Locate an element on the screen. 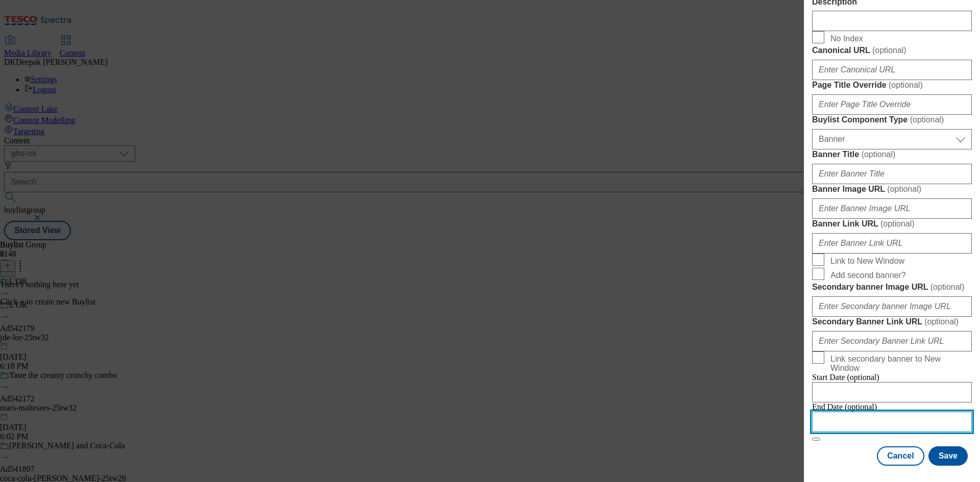  input: Enter Secondary banner Image URL is located at coordinates (892, 307).